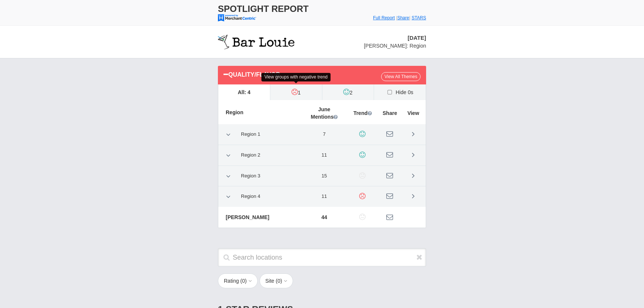 The height and width of the screenshot is (308, 644). What do you see at coordinates (384, 18) in the screenshot?
I see `a: Full Report` at bounding box center [384, 18].